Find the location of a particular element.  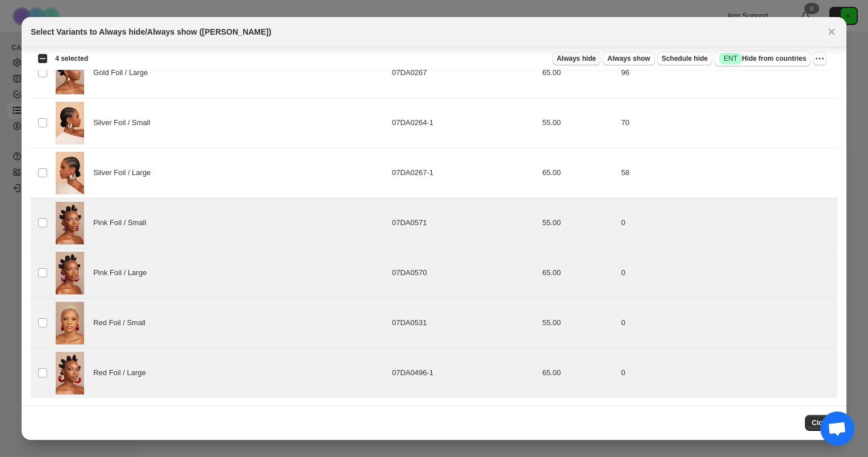

span: ENT is located at coordinates (731, 59).